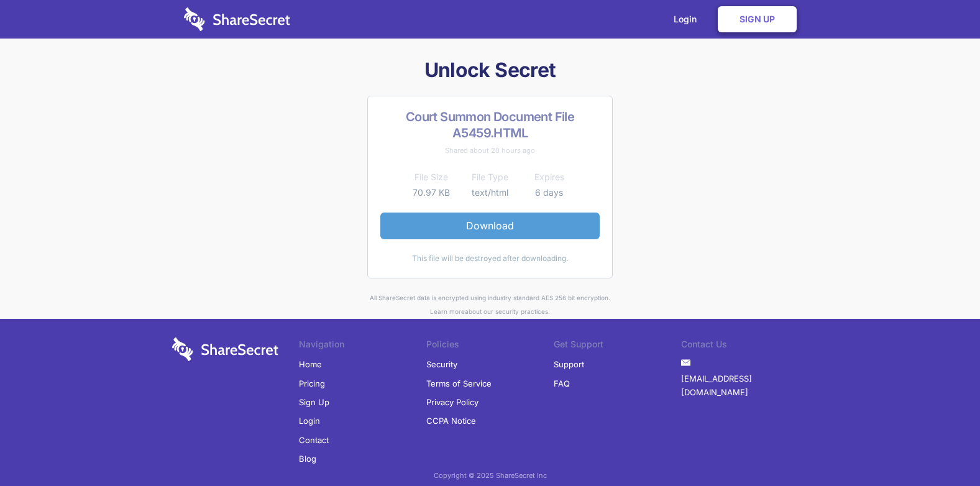 The height and width of the screenshot is (486, 980). Describe the element at coordinates (562, 383) in the screenshot. I see `a: FAQ` at that location.